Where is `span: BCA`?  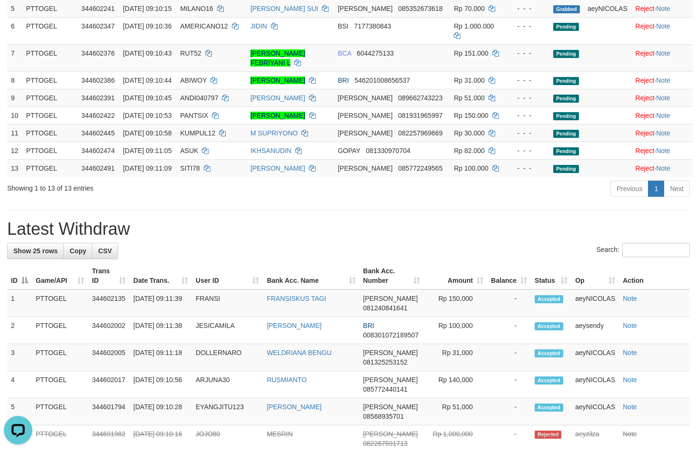
span: BCA is located at coordinates (344, 53).